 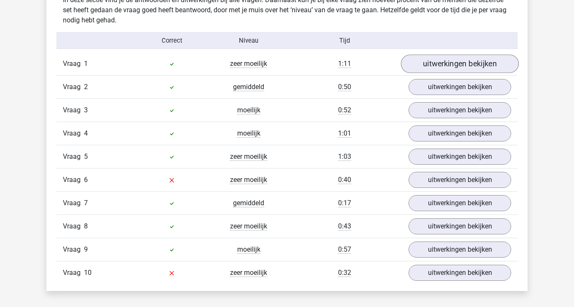 What do you see at coordinates (248, 40) in the screenshot?
I see `div: Niveau` at bounding box center [248, 40].